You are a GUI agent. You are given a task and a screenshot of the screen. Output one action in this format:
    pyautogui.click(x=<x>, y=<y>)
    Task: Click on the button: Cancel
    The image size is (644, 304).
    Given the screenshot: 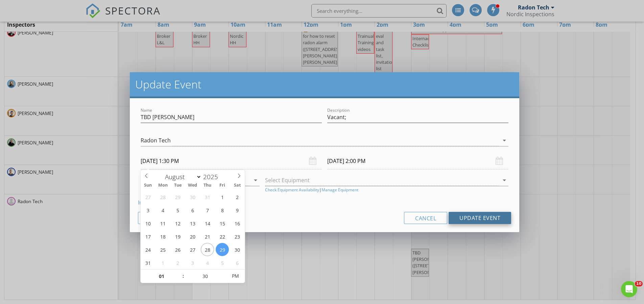 What is the action you would take?
    pyautogui.click(x=426, y=218)
    